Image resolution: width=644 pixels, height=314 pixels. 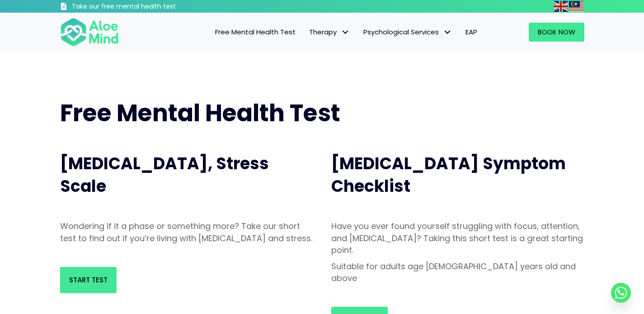 What do you see at coordinates (255, 32) in the screenshot?
I see `a: Free Mental Health Test` at bounding box center [255, 32].